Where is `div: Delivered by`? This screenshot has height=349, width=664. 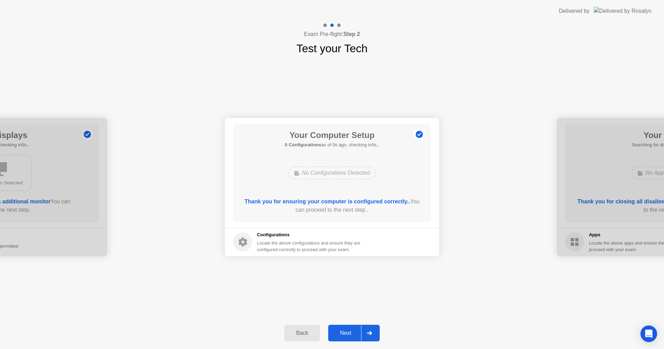
div: Delivered by is located at coordinates (574, 11).